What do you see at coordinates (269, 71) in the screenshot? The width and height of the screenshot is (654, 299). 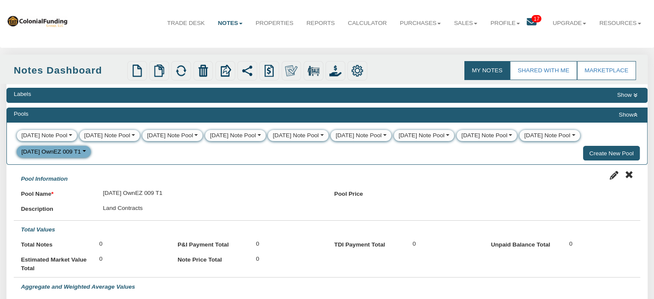 I see `img: history.png` at bounding box center [269, 71].